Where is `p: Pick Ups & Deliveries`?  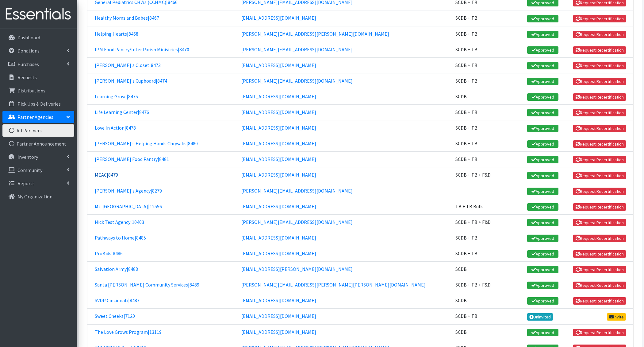
p: Pick Ups & Deliveries is located at coordinates (39, 104).